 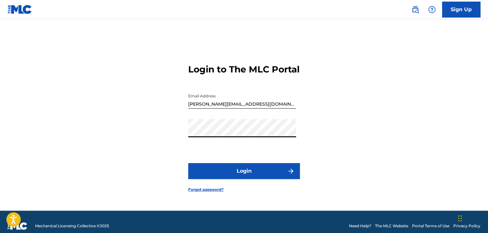 I want to click on a: Privacy Policy, so click(x=467, y=226).